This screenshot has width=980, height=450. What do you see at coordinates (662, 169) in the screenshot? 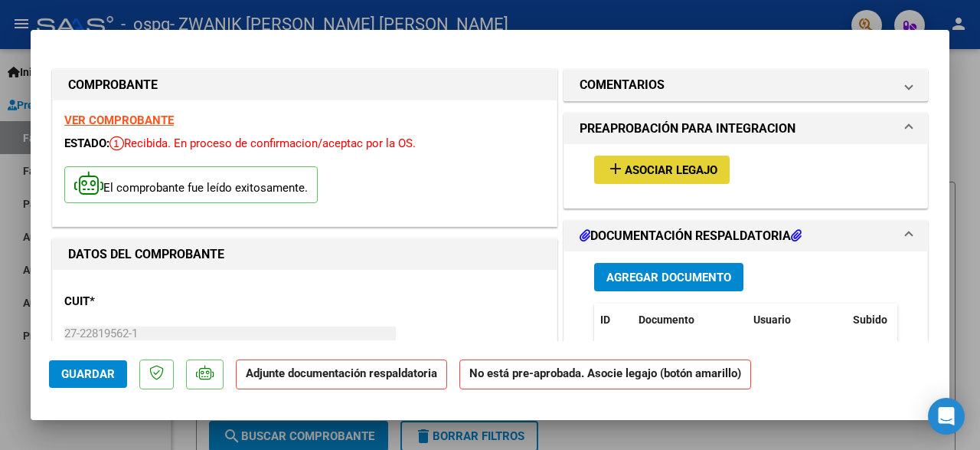
I see `button: Asociar Legajo` at bounding box center [662, 169].